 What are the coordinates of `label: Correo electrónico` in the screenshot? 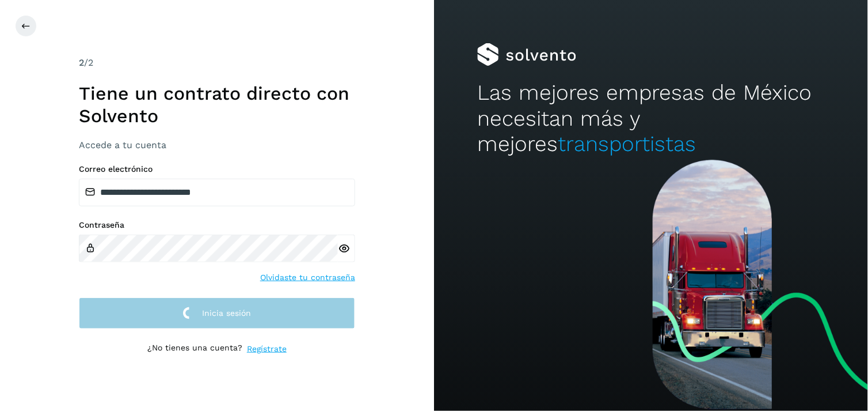 It's located at (217, 168).